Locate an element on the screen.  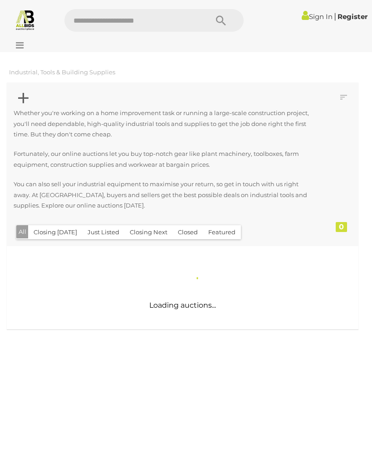
button: Just Listed is located at coordinates (103, 232).